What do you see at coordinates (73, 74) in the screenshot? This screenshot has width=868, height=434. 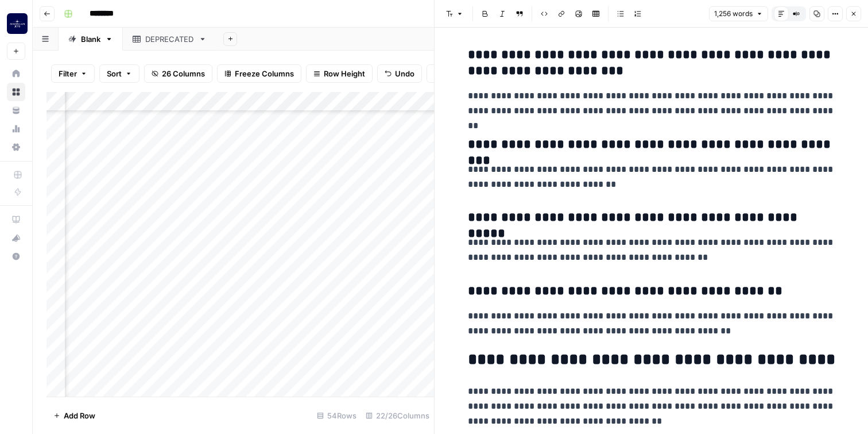 I see `button: Filter` at bounding box center [73, 74].